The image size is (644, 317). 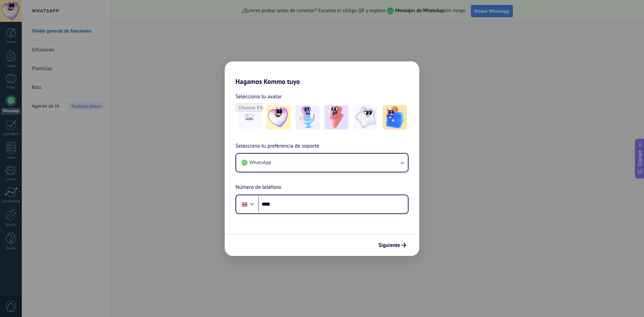 What do you see at coordinates (322, 163) in the screenshot?
I see `button: WhatsApp` at bounding box center [322, 163].